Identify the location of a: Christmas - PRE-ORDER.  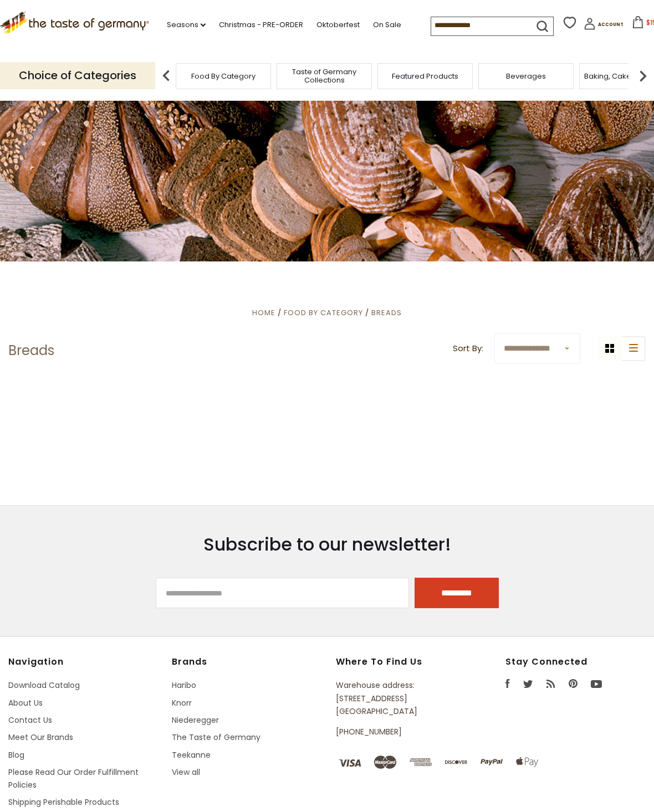
(261, 25).